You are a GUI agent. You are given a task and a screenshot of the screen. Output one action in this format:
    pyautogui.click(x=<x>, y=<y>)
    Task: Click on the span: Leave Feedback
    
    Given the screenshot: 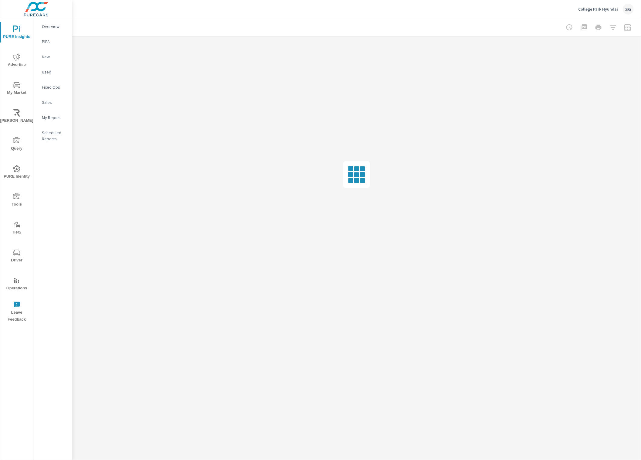 What is the action you would take?
    pyautogui.click(x=17, y=312)
    